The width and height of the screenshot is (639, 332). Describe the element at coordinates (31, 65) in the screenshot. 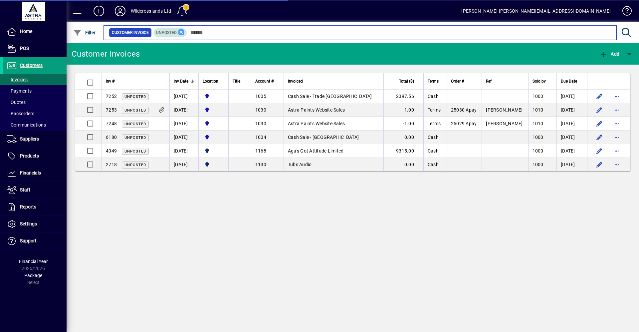

I see `span: Customers` at that location.